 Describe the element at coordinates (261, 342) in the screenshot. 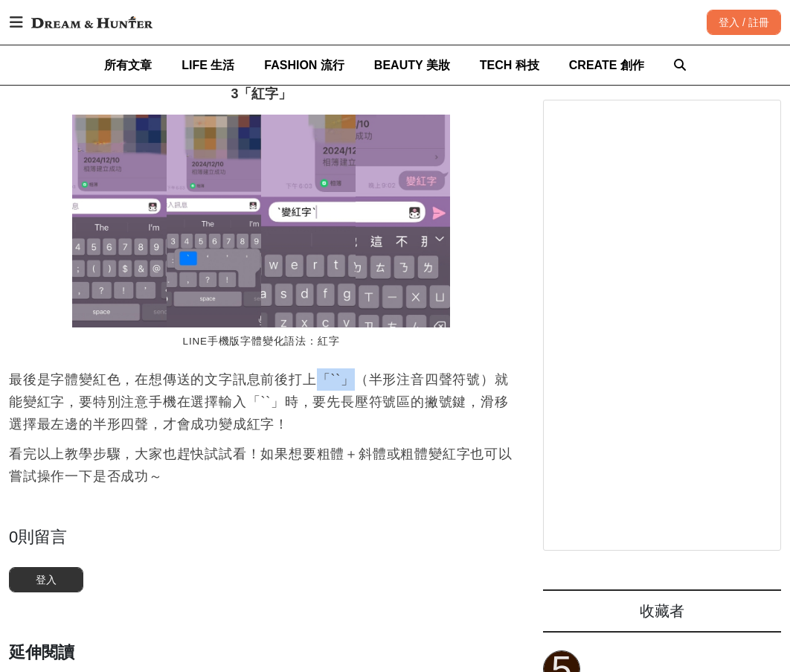

I see `figcaption: LINE手機版字體變化語法：紅字` at that location.